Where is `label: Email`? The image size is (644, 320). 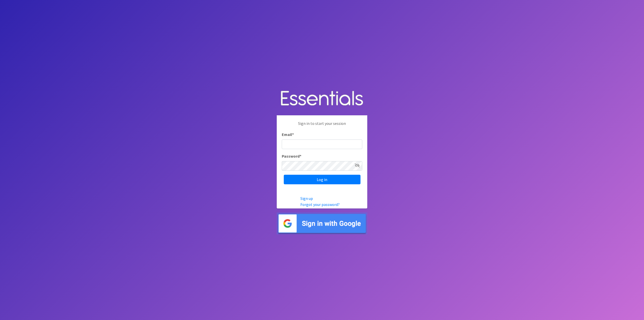
label: Email is located at coordinates (288, 134).